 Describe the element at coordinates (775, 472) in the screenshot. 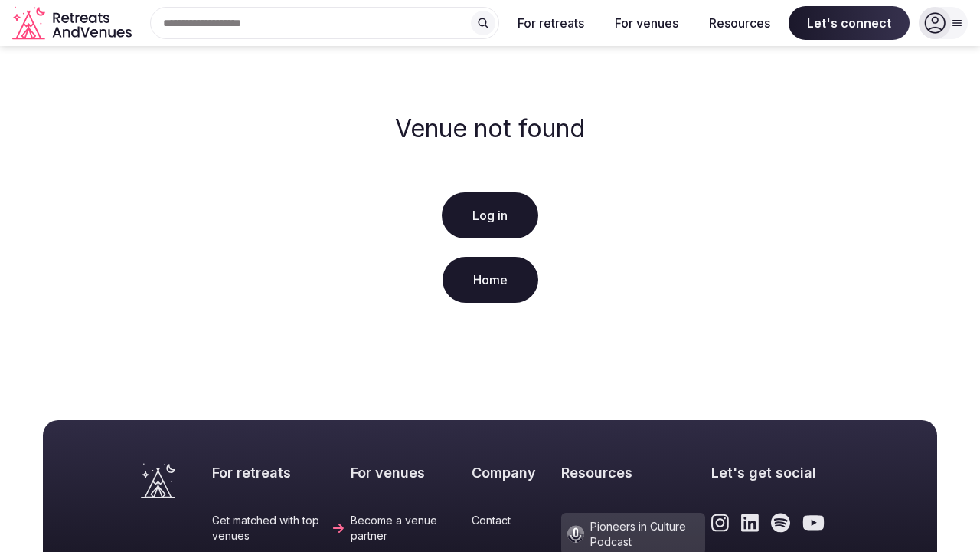

I see `h2: Let's get social` at that location.